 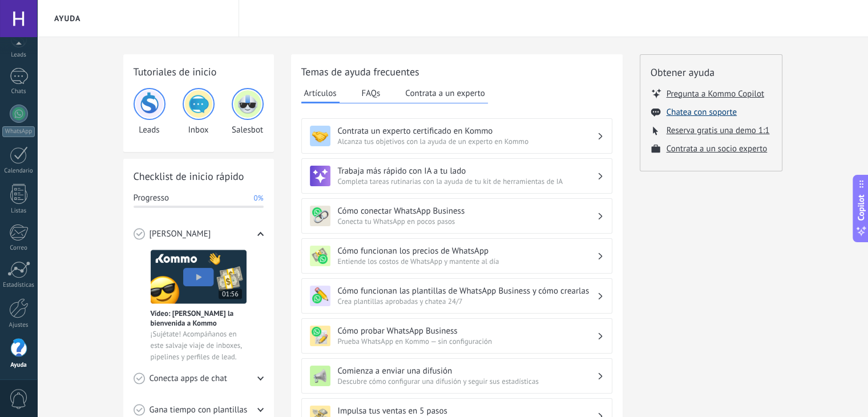 What do you see at coordinates (715, 93) in the screenshot?
I see `button: Pregunta a Kommo Copilot` at bounding box center [715, 93].